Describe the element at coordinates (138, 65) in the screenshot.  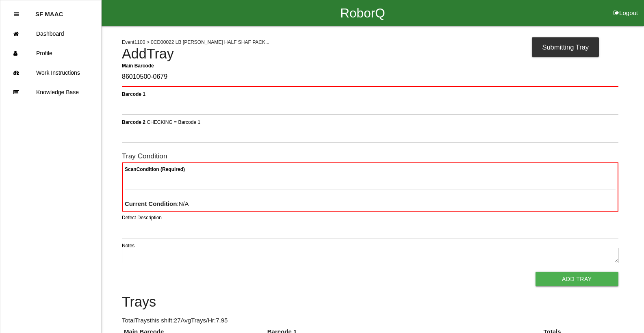
I see `b: Main Barcode` at that location.